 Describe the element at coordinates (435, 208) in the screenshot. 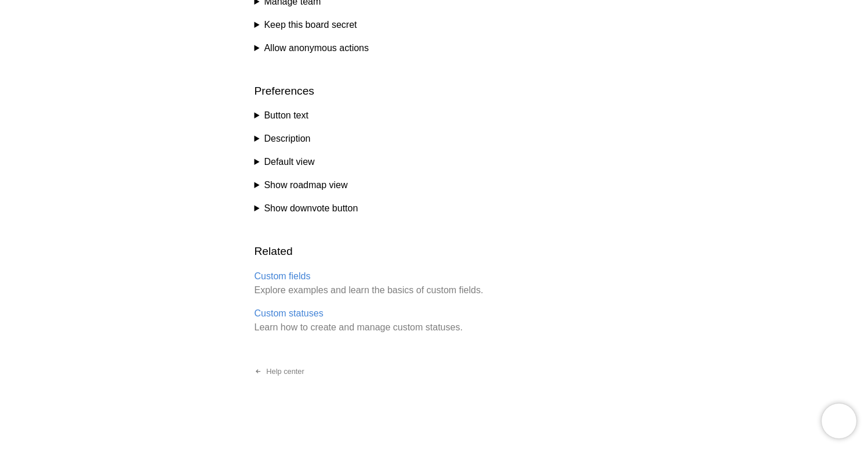

I see `summary: Show downvote button` at that location.